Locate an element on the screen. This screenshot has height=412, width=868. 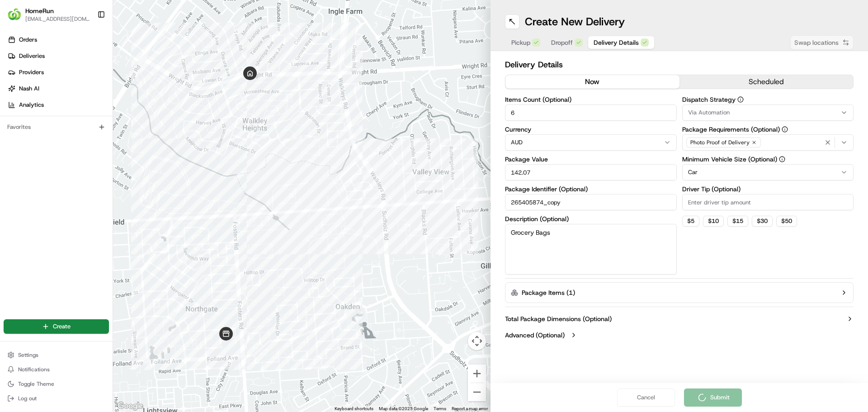
a: Analytics is located at coordinates (58, 105).